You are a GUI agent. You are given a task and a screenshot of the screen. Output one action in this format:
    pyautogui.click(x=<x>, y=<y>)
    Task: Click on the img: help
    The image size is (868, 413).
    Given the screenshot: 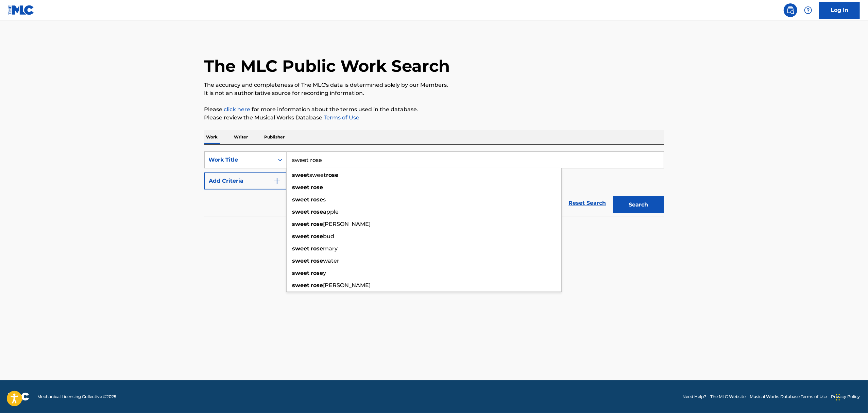 What is the action you would take?
    pyautogui.click(x=809, y=10)
    